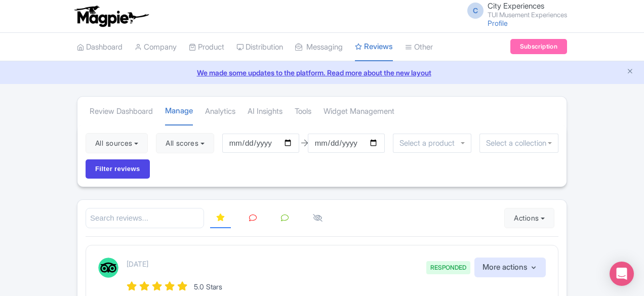  I want to click on a: Company, so click(156, 47).